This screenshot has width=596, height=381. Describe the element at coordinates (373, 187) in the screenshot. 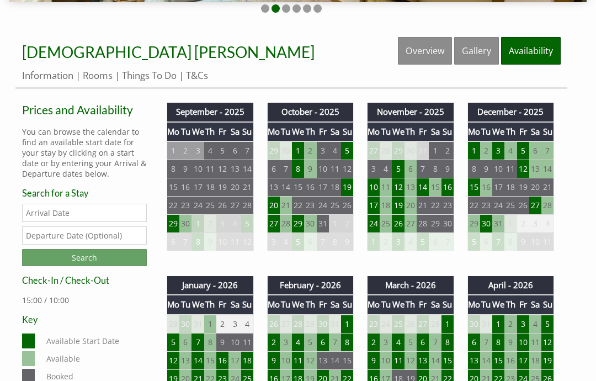

I see `td: 10` at that location.